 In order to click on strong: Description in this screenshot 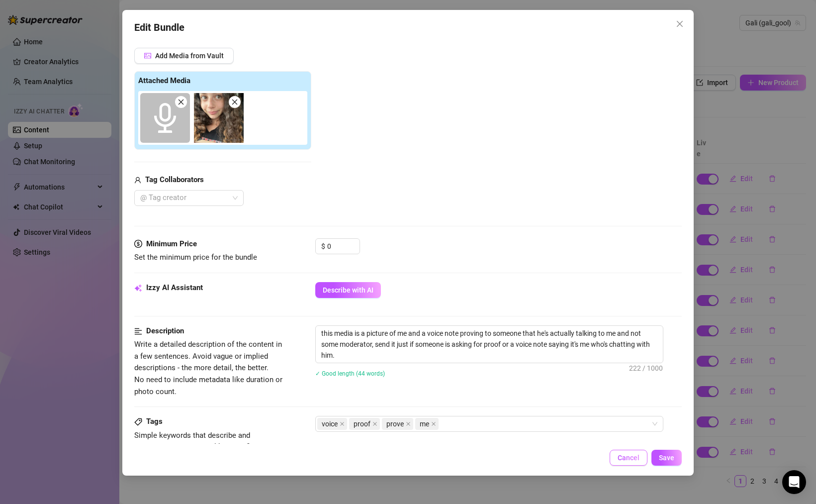, I will do `click(165, 331)`.